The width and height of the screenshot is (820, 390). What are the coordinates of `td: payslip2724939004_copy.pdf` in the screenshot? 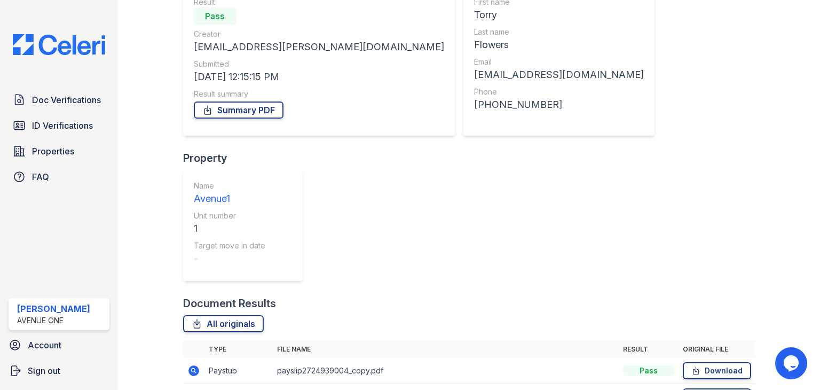 It's located at (446, 370).